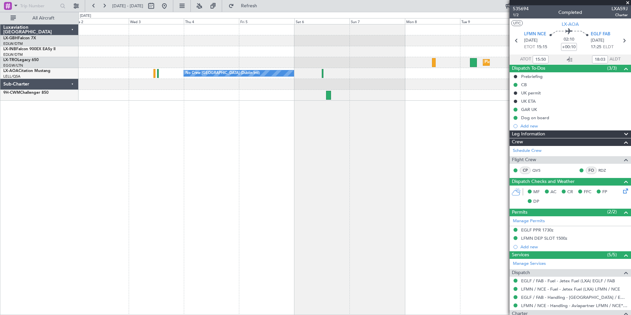 This screenshot has width=631, height=315. What do you see at coordinates (588, 192) in the screenshot?
I see `span: FFC` at bounding box center [588, 192].